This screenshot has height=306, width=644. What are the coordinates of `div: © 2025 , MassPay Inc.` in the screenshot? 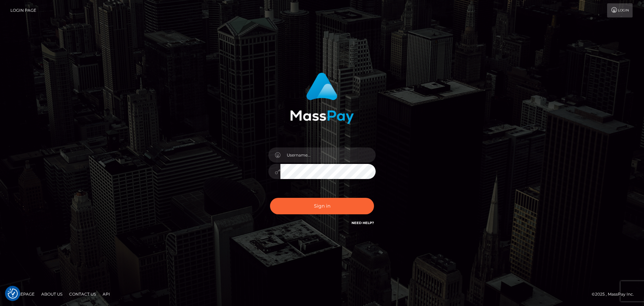 It's located at (615, 294).